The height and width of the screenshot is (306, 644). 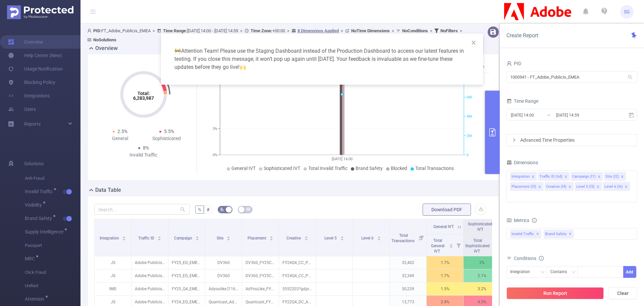 What do you see at coordinates (616, 186) in the screenshot?
I see `li: Level 6 (l6)` at bounding box center [616, 186].